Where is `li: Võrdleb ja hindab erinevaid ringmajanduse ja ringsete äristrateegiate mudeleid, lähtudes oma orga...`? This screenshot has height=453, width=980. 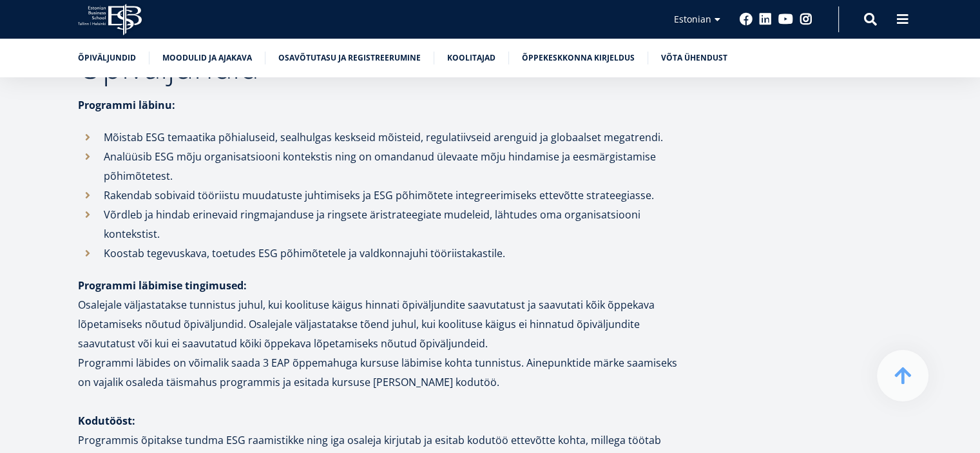 li: Võrdleb ja hindab erinevaid ringmajanduse ja ringsete äristrateegiate mudeleid, lähtudes oma orga... is located at coordinates (384, 225).